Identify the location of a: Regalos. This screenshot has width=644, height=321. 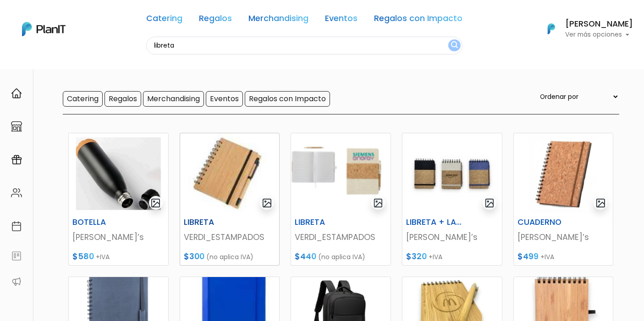
(215, 20).